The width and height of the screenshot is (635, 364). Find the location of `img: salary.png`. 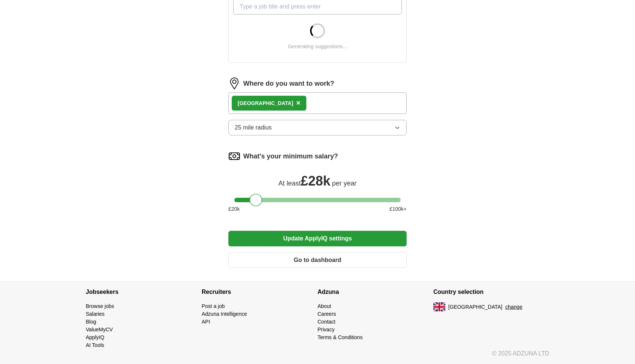

img: salary.png is located at coordinates (235, 156).